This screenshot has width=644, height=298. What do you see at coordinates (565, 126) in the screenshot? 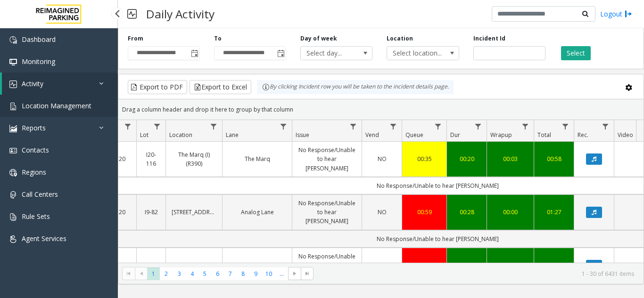
I see `a: Total Filter Menu` at bounding box center [565, 126].